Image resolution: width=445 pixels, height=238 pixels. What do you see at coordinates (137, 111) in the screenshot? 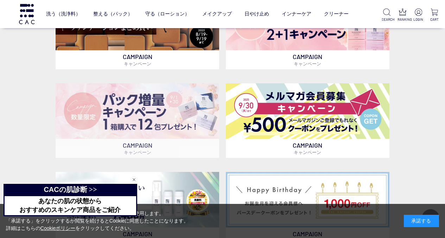
I see `img: パック増量キャンペーン` at bounding box center [137, 111].